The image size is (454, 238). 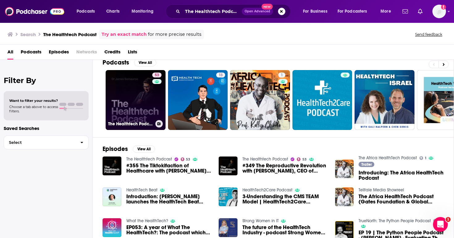 What do you see at coordinates (129, 62) in the screenshot?
I see `a: PodcastsView All` at bounding box center [129, 62].